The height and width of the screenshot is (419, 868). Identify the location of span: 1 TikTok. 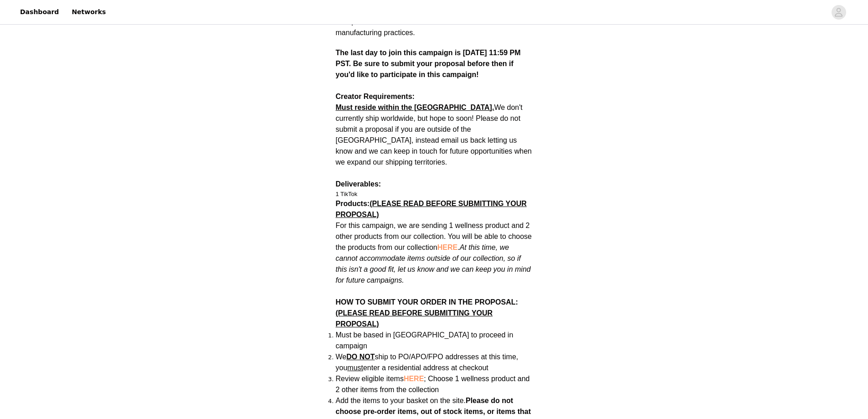
(347, 193).